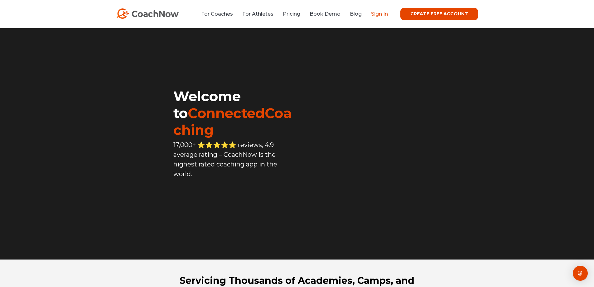 The height and width of the screenshot is (287, 594). I want to click on a: CREATE FREE ACCOUNT, so click(439, 14).